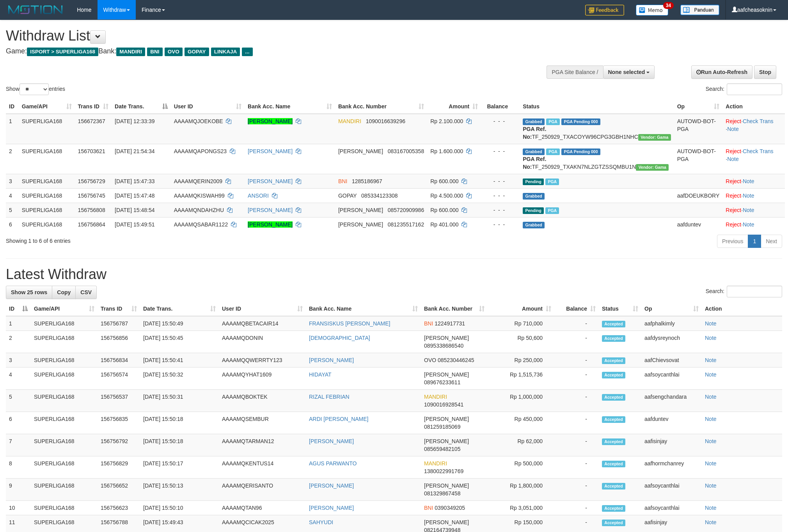 This screenshot has width=788, height=532. What do you see at coordinates (18, 401) in the screenshot?
I see `td: 5` at bounding box center [18, 401].